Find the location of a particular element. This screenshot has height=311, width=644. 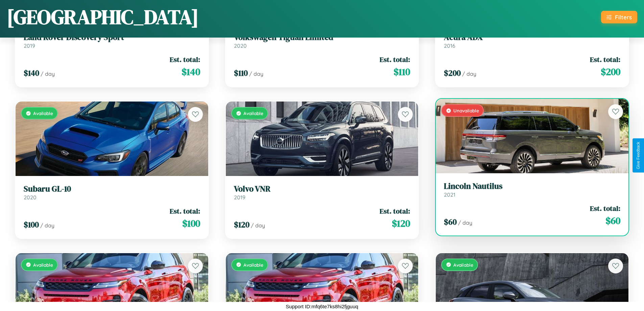

h3: Lincoln Nautilus is located at coordinates (532, 186).